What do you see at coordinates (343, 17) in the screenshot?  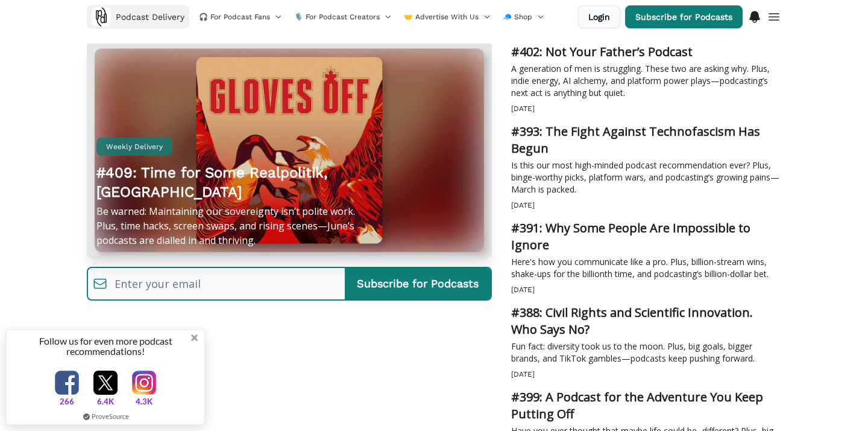 I see `button: 🎙️ For Podcast Creators` at bounding box center [343, 17].